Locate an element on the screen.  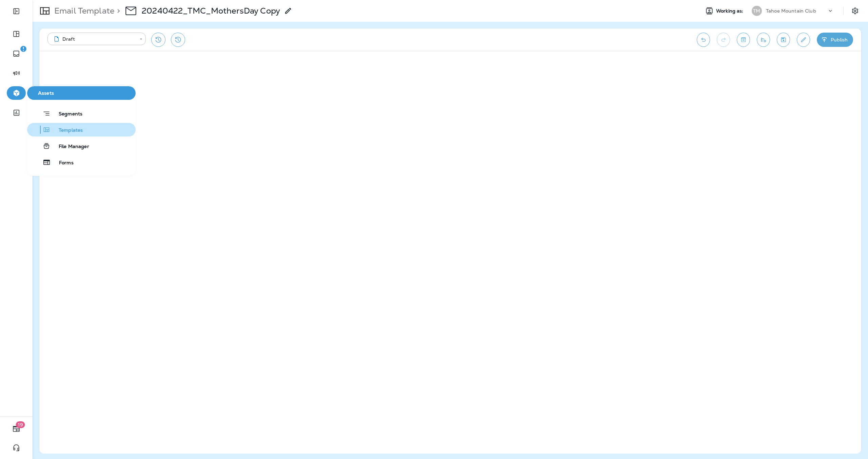
span: File Manager is located at coordinates (69, 147).